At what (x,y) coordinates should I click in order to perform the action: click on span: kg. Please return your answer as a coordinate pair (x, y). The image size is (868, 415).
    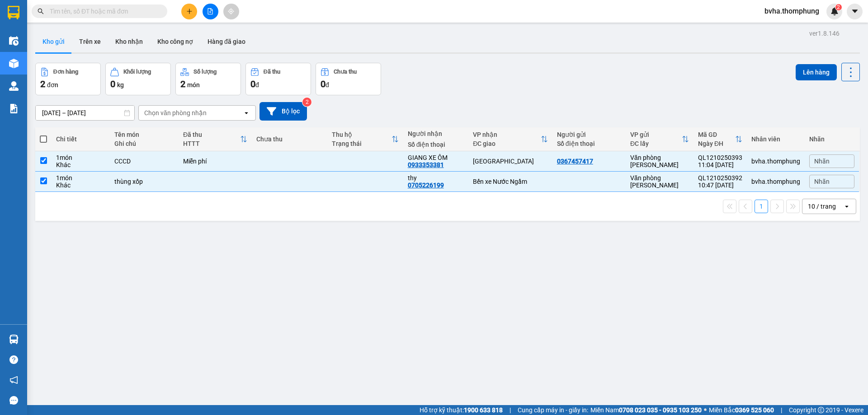
    Looking at the image, I should click on (120, 85).